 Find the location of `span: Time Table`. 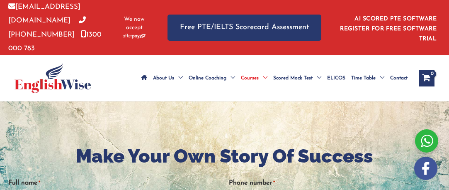

span: Time Table is located at coordinates (363, 78).